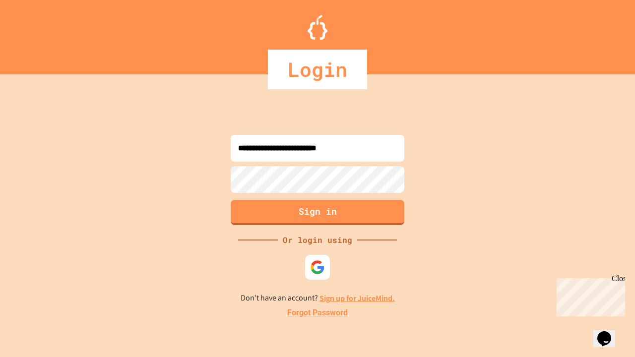 The width and height of the screenshot is (635, 357). What do you see at coordinates (318, 212) in the screenshot?
I see `button: Sign in` at bounding box center [318, 212].